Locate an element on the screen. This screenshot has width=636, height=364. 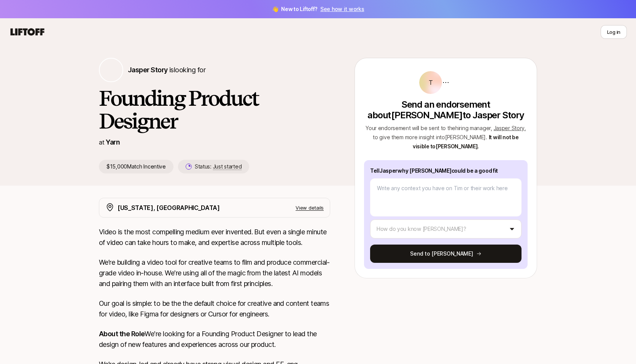
p: at is located at coordinates (101, 143).